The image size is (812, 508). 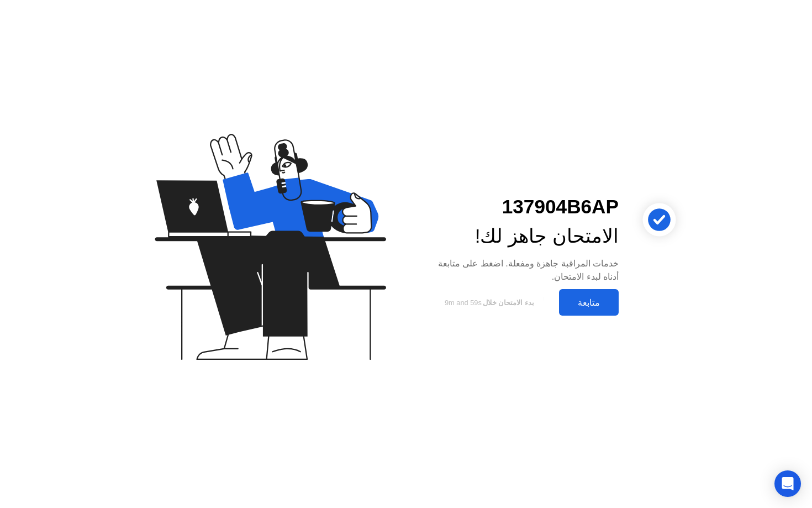 I want to click on div: 137904B6AP, so click(x=521, y=206).